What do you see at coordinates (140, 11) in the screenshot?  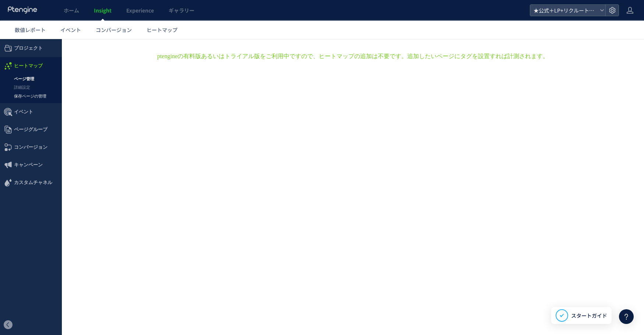 I see `span: Experience` at bounding box center [140, 11].